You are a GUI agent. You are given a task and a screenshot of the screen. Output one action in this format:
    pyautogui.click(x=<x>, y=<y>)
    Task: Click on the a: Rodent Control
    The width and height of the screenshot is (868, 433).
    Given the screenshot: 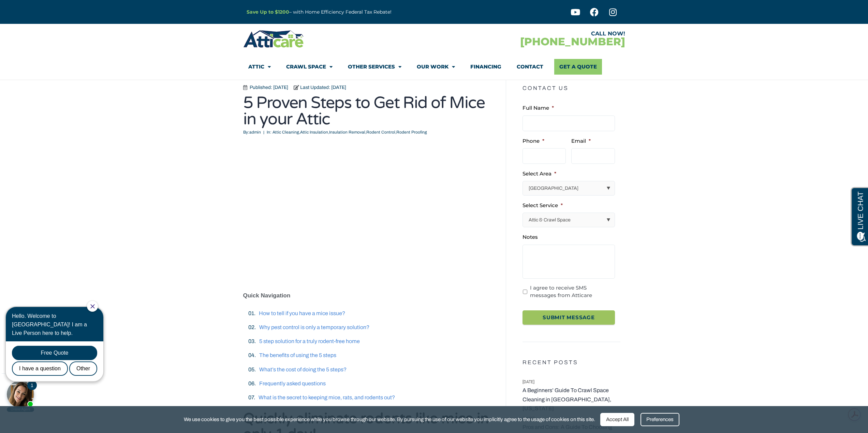 What is the action you would take?
    pyautogui.click(x=381, y=132)
    